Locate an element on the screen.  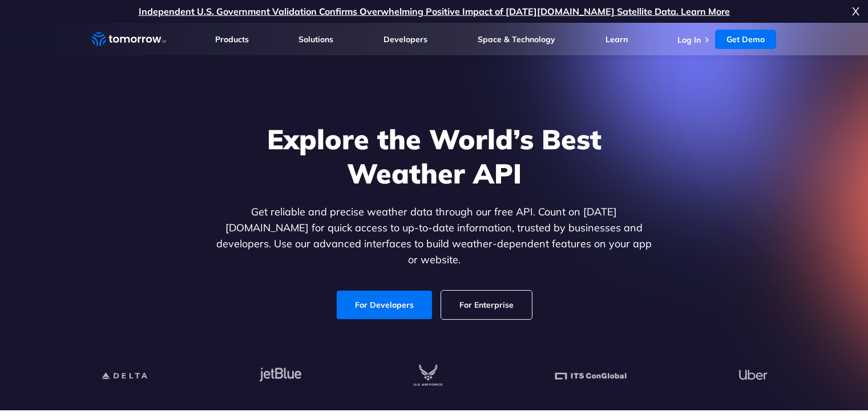
a: Developers is located at coordinates (405, 39).